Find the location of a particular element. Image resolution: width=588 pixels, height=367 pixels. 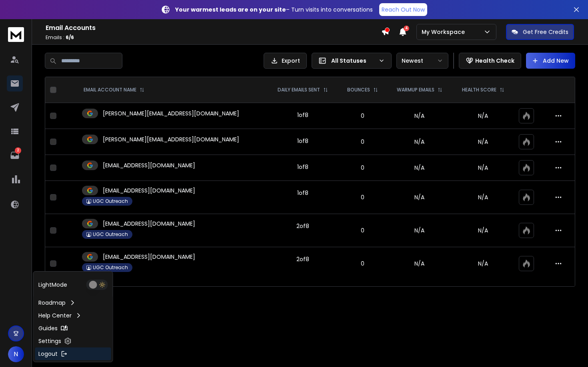

p: Logout is located at coordinates (48, 354).